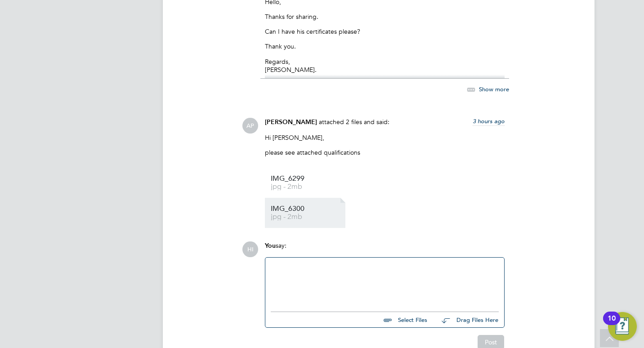 The image size is (644, 348). Describe the element at coordinates (307, 213) in the screenshot. I see `a: IMG_6300 jpg - 2mb` at that location.